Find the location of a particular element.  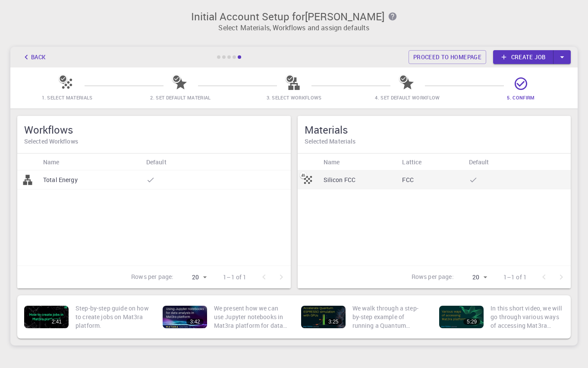

p: FCC is located at coordinates (408, 179).